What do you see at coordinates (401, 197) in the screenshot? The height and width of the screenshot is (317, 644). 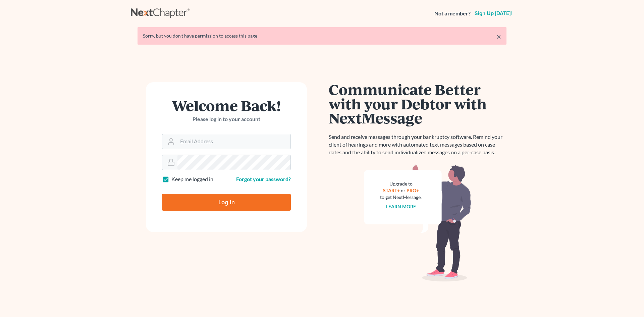 I see `div: to get NextMessage.` at bounding box center [401, 197].